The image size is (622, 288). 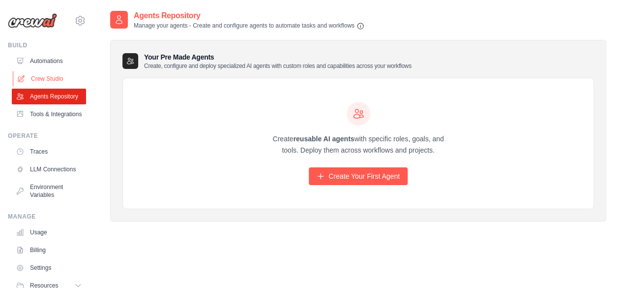 I want to click on img: Logo, so click(x=32, y=21).